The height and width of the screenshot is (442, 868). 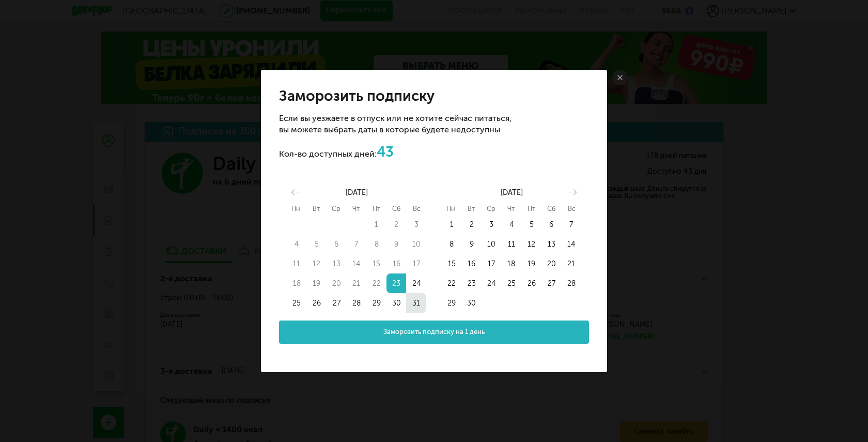 What do you see at coordinates (551, 264) in the screenshot?
I see `td: Choose Saturday, September 20, 2025 as your end date.` at bounding box center [551, 264].